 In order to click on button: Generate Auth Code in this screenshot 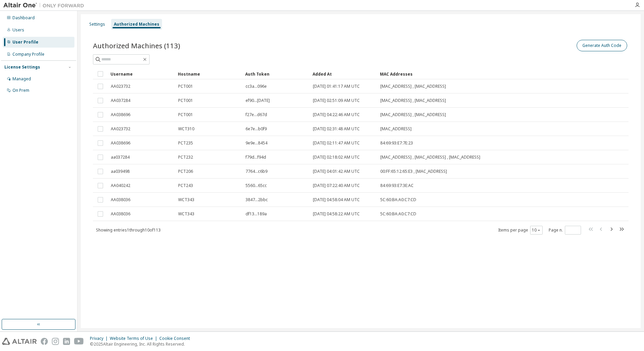, I will do `click(602, 45)`.